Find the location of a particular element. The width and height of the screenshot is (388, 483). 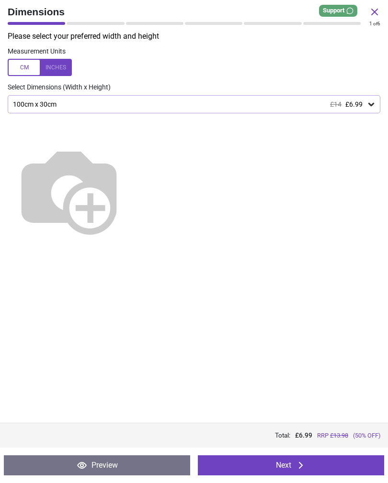

span: (50% OFF) is located at coordinates (366, 436).